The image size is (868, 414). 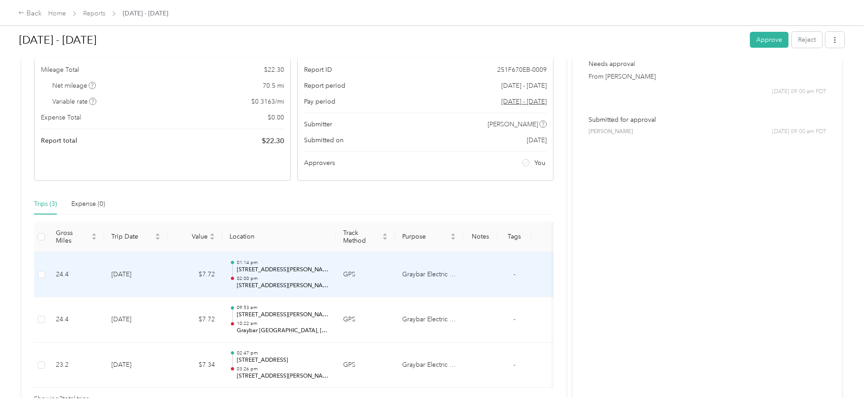 I want to click on span: Value, so click(x=192, y=237).